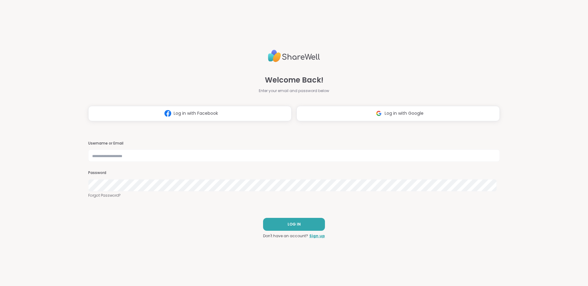 This screenshot has height=286, width=588. I want to click on a: Forgot Password?, so click(294, 195).